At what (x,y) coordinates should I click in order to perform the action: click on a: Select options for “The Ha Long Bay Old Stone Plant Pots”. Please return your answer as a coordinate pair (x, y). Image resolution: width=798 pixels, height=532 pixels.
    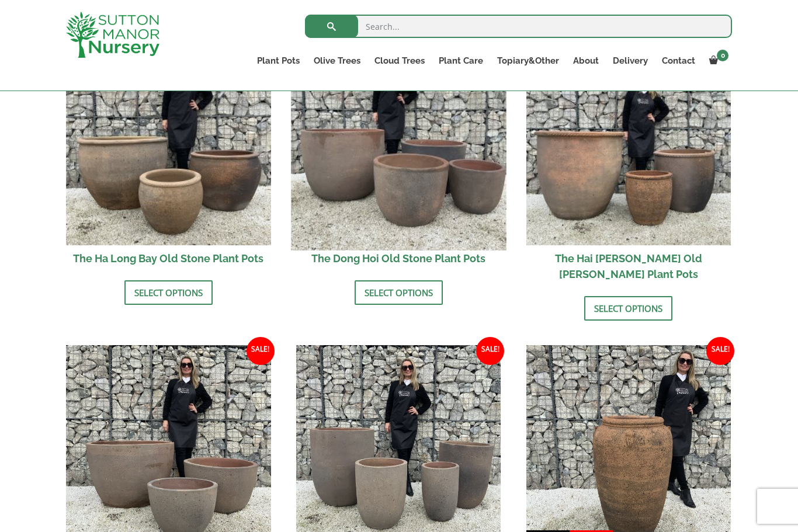
    Looking at the image, I should click on (169, 293).